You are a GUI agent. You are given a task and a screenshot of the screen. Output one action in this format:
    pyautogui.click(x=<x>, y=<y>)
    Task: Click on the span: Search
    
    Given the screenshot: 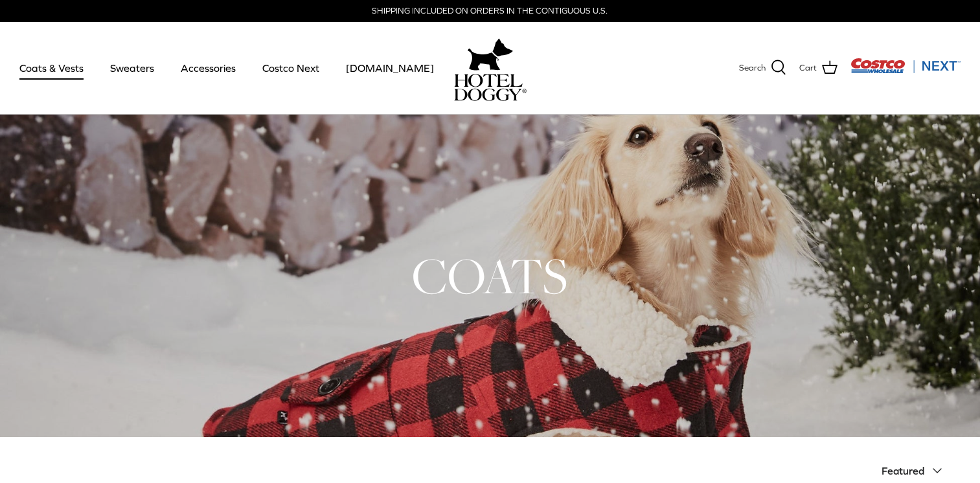 What is the action you would take?
    pyautogui.click(x=752, y=68)
    